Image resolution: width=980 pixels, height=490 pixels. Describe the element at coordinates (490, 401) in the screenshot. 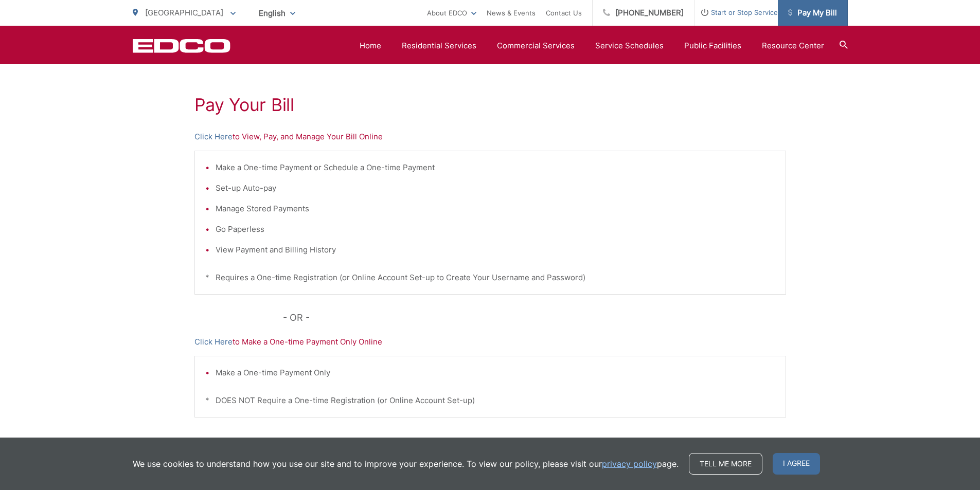

I see `p: * DOES NOT Require a One-time Registration (or Online Account Set-up)` at that location.